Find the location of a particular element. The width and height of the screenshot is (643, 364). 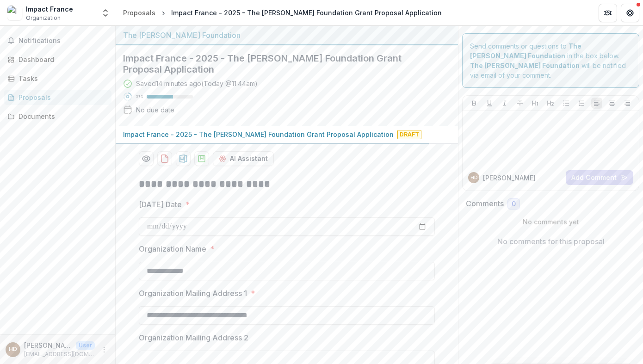

div: Dashboard is located at coordinates (61, 59).